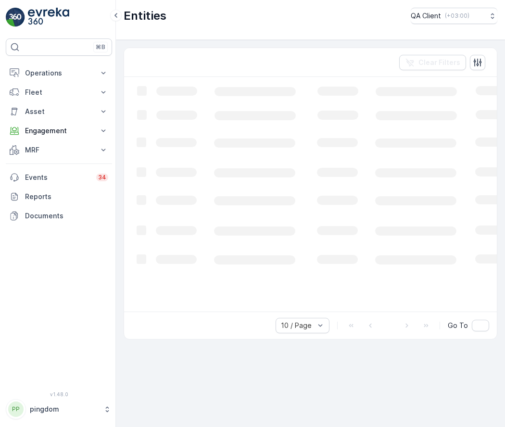 This screenshot has height=427, width=505. What do you see at coordinates (432, 62) in the screenshot?
I see `button: Clear Filters` at bounding box center [432, 62].